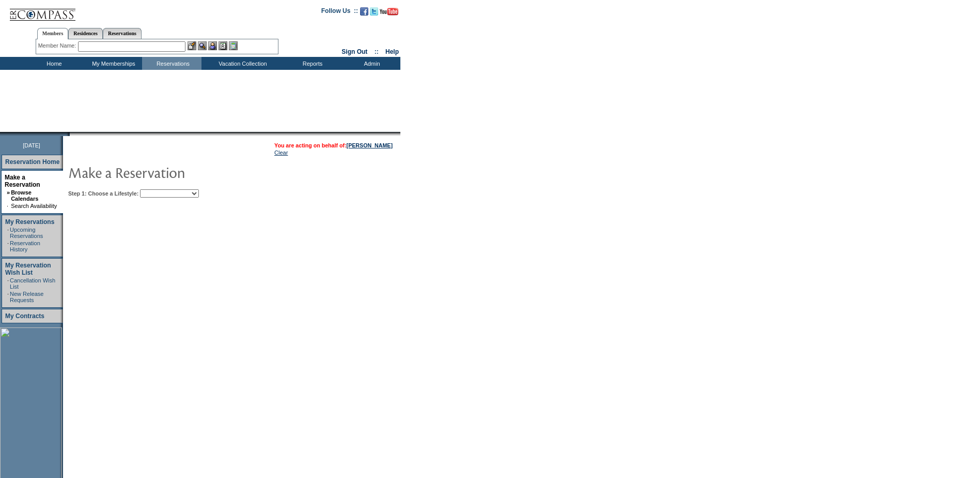 This screenshot has height=478, width=980. Describe the element at coordinates (25, 246) in the screenshot. I see `a: Reservation History` at that location.